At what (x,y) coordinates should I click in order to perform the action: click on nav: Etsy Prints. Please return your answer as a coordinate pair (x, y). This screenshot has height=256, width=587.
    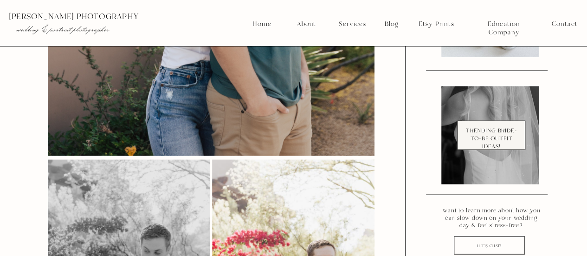
    Looking at the image, I should click on (436, 24).